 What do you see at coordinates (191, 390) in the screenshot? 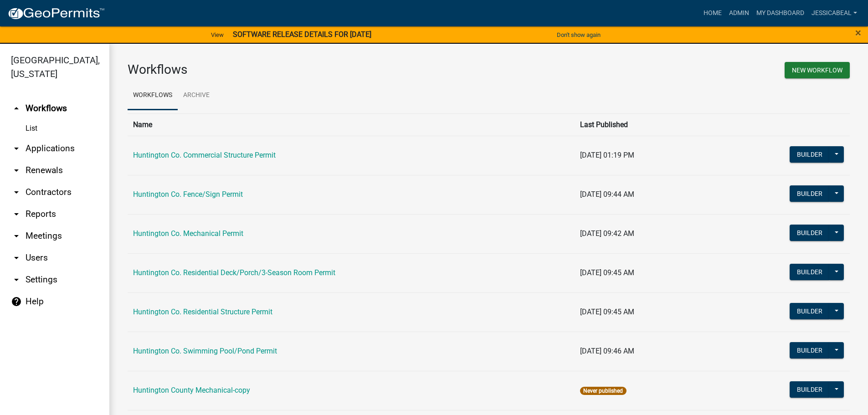
I see `a: Huntington County Mechanical-copy` at bounding box center [191, 390].